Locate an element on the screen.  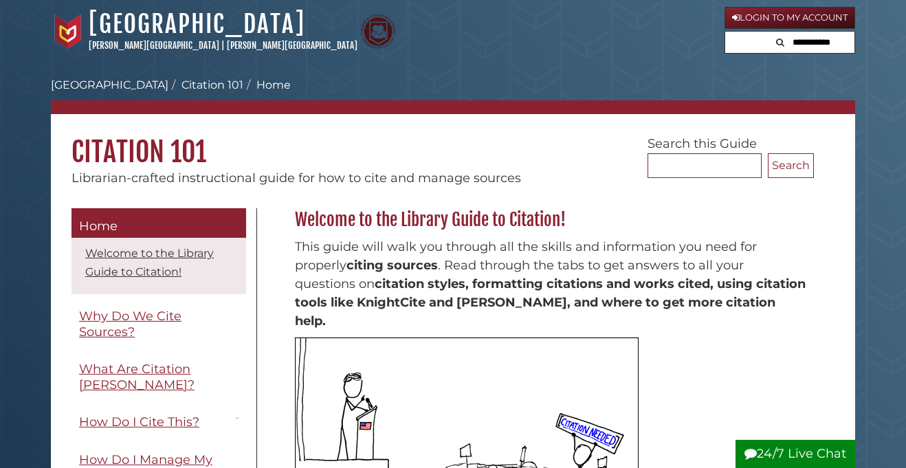
li: Home is located at coordinates (267, 85).